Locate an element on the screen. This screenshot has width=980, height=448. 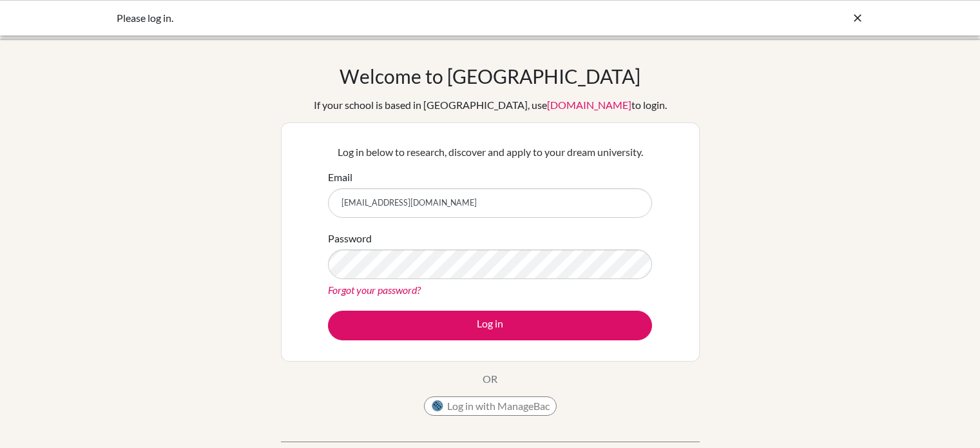
div: Please log in. is located at coordinates (394, 18).